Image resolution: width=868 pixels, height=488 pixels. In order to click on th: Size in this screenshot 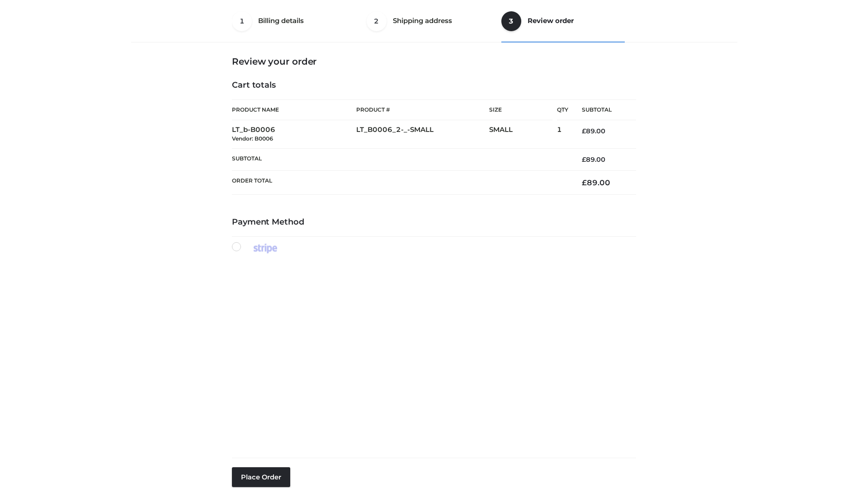, I will do `click(521, 110)`.